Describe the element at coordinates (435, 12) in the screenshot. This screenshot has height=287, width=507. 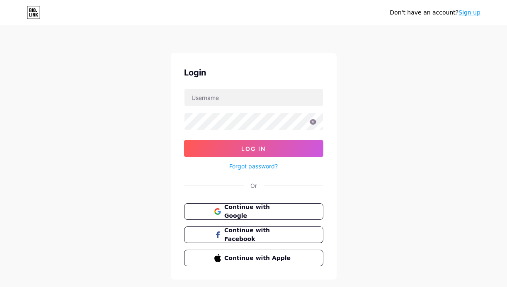
I see `div: Don't have an account?` at that location.